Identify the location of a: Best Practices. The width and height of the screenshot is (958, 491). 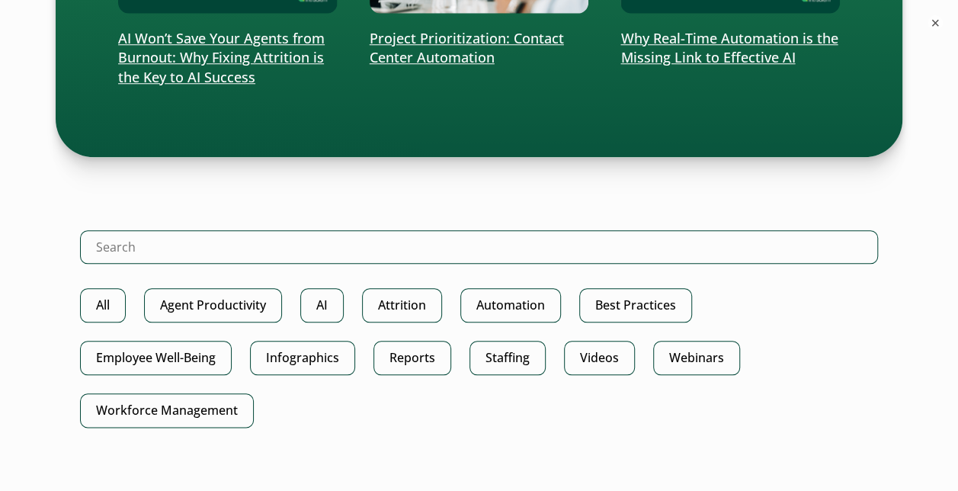
(636, 305).